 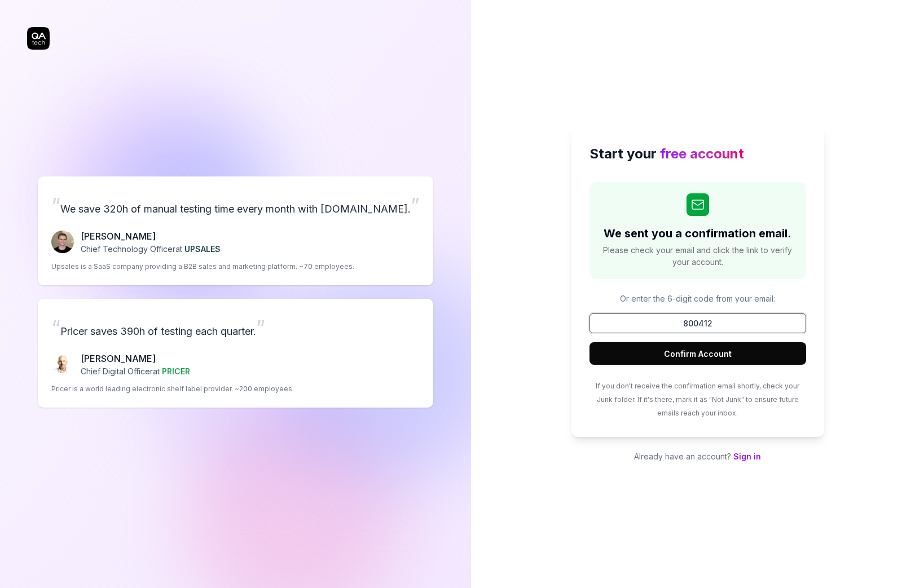 I want to click on span: free account, so click(x=702, y=154).